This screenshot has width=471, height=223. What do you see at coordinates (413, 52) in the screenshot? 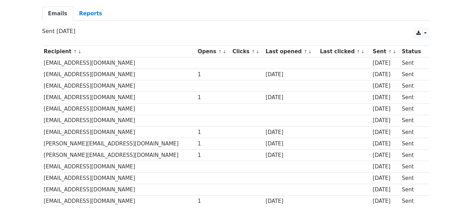
I see `th: Status` at bounding box center [413, 52].